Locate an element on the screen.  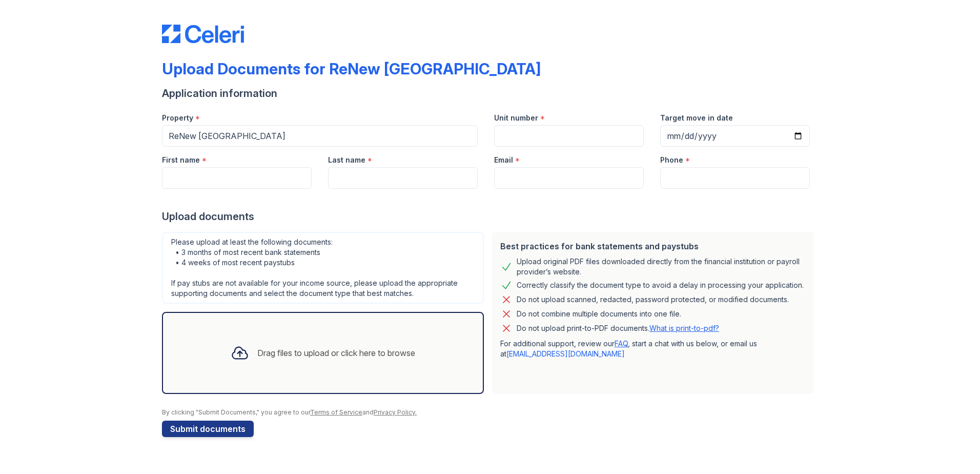
label: Property is located at coordinates (177, 118).